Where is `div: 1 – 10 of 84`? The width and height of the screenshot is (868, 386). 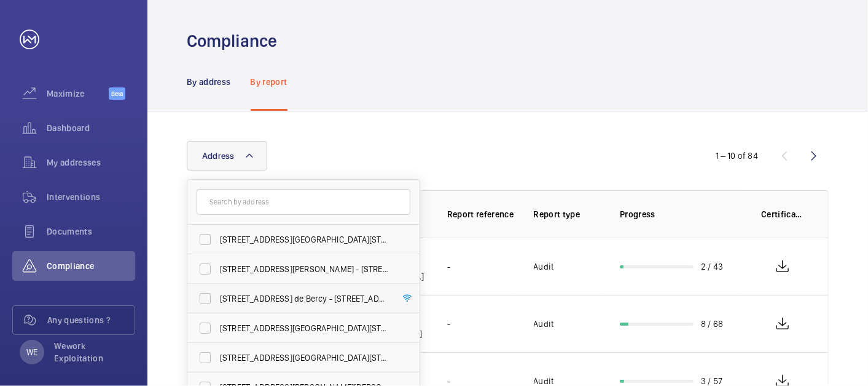
div: 1 – 10 of 84 is located at coordinates (737, 156).